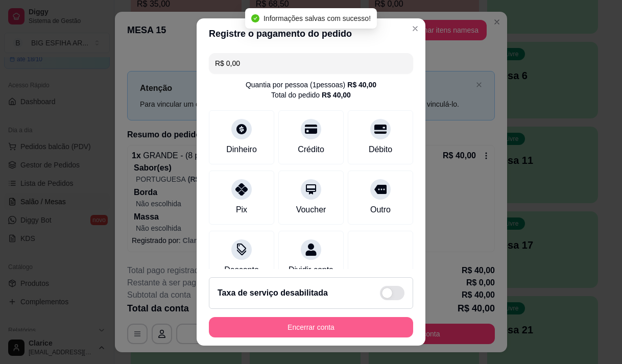  What do you see at coordinates (311, 270) in the screenshot?
I see `div: Dividir conta` at bounding box center [311, 270].